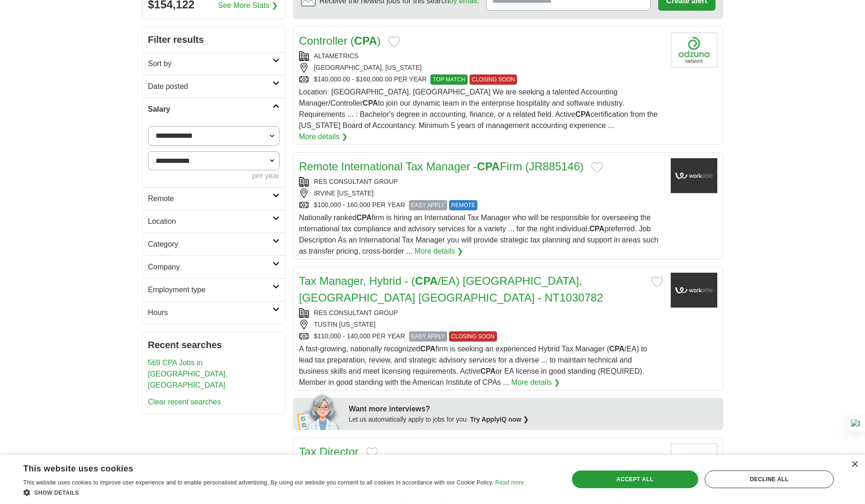 This screenshot has width=865, height=504. I want to click on img: Jobot logo, so click(694, 461).